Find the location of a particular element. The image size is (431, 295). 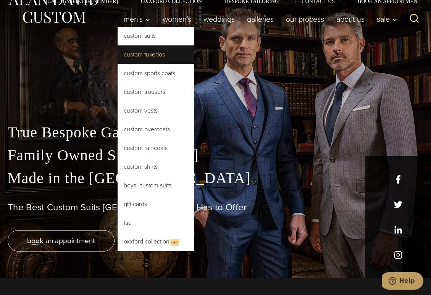

a: Custom Overcoats is located at coordinates (156, 129).